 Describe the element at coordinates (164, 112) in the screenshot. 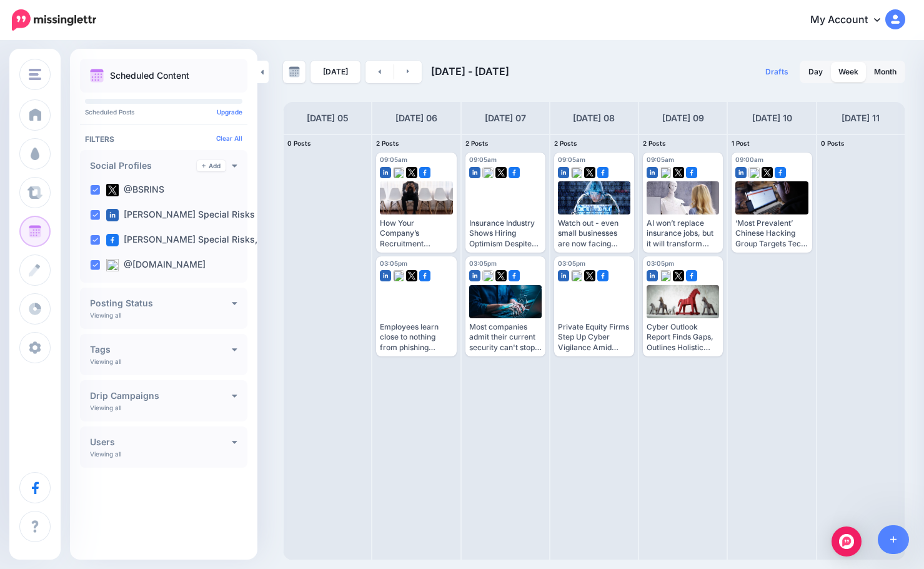

I see `p: Scheduled Posts` at that location.